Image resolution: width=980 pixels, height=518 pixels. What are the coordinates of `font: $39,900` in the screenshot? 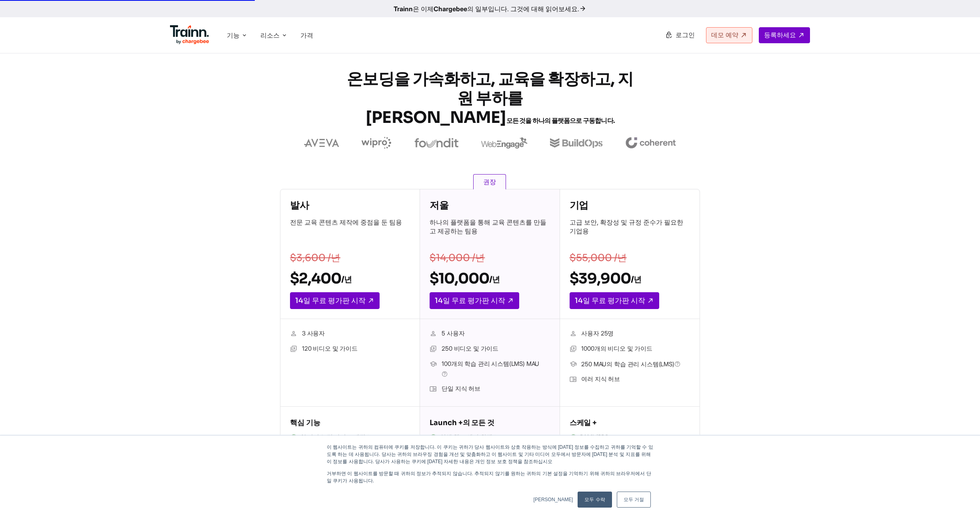 It's located at (600, 278).